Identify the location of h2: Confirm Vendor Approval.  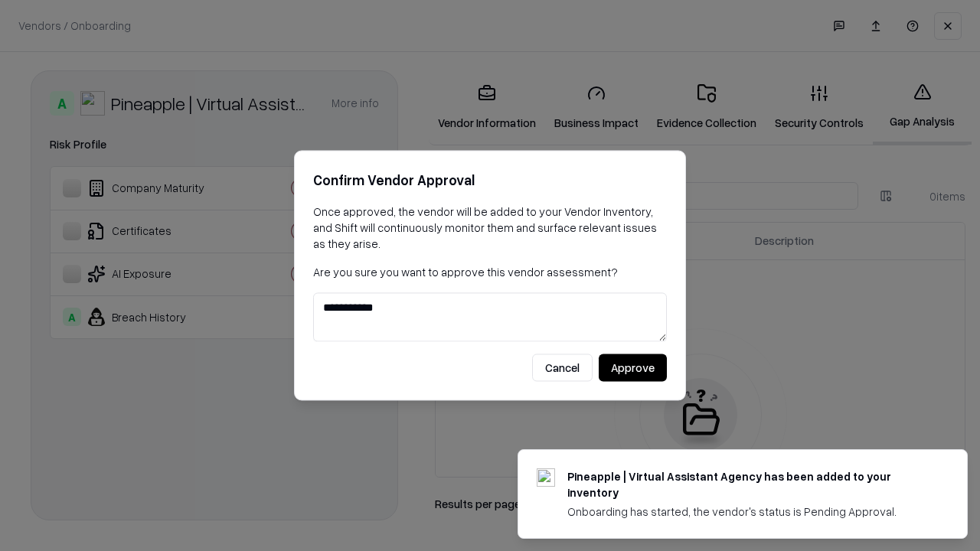
(490, 180).